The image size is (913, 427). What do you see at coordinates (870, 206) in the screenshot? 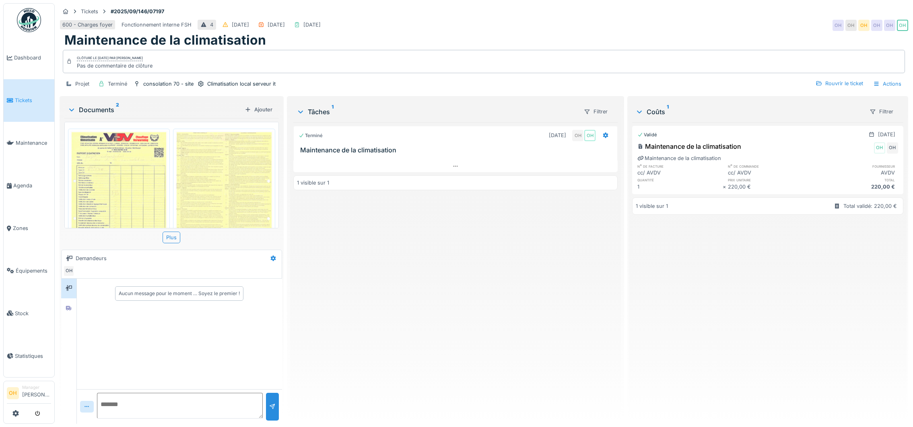
I see `div: Total validé: 220,00 €` at bounding box center [870, 206].